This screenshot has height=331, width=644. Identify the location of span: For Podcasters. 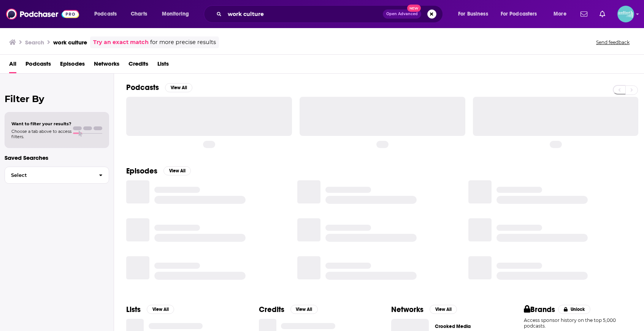
(519, 14).